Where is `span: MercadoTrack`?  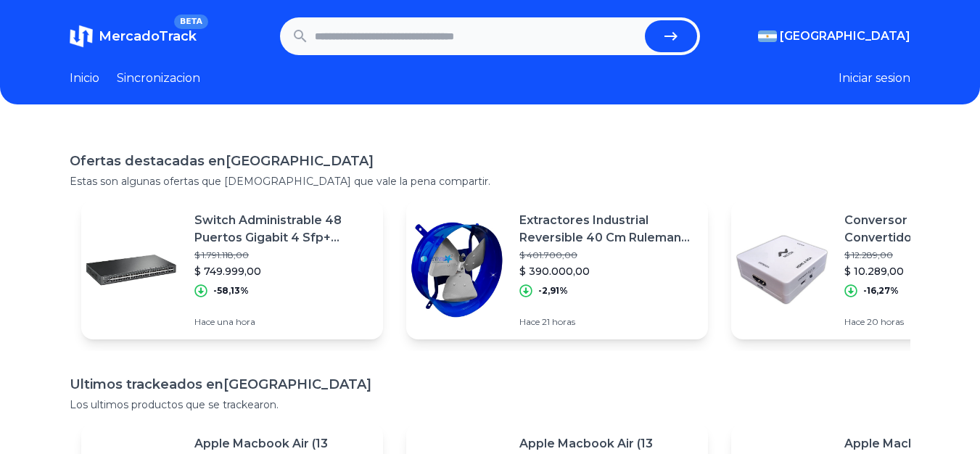 span: MercadoTrack is located at coordinates (147, 36).